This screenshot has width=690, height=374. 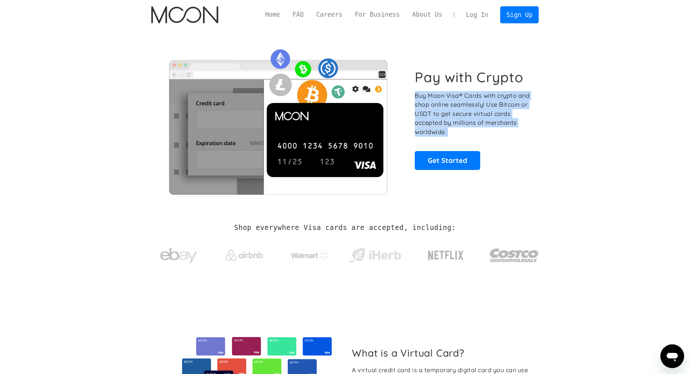 I want to click on p: Buy Moon Visa® Cards with crypto and shop online seamlessly! Use Bitcoin or USDT to get secure vi..., so click(x=472, y=114).